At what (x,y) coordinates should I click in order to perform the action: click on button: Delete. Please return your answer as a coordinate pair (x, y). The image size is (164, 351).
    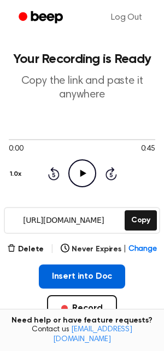
    Looking at the image, I should click on (25, 249).